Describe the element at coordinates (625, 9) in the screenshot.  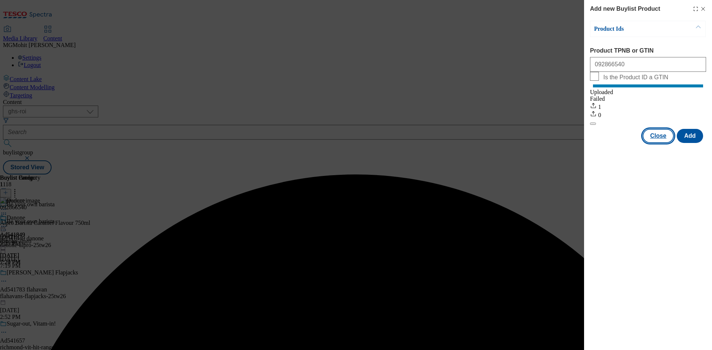
I see `h4: Add new Buylist Product` at that location.